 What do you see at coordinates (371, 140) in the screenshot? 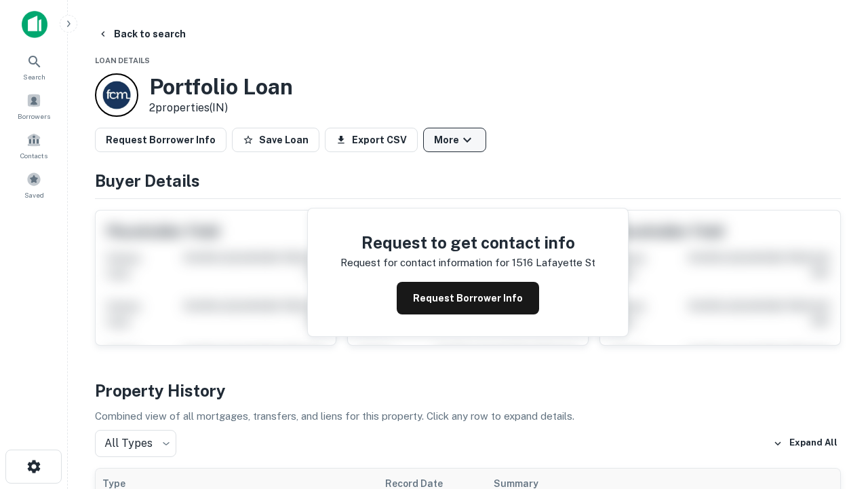
I see `button: Export CSV` at bounding box center [371, 140].